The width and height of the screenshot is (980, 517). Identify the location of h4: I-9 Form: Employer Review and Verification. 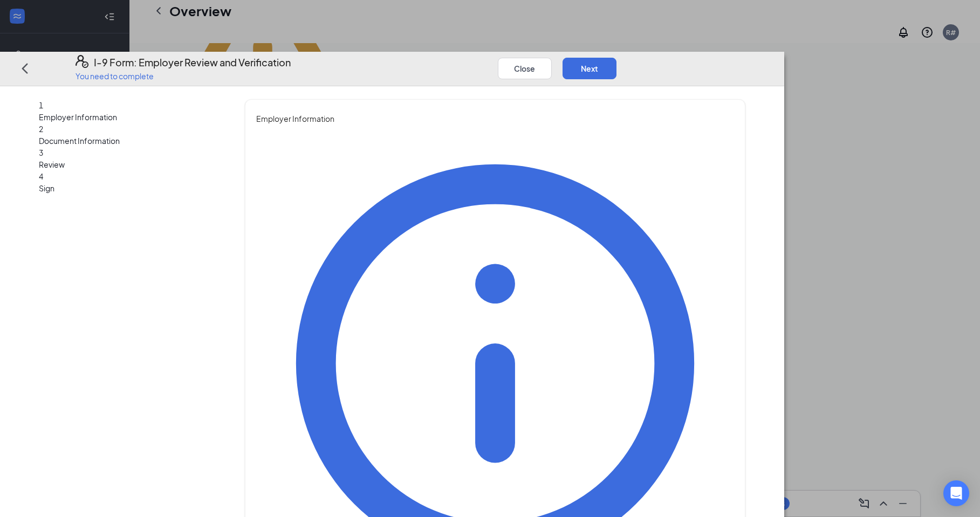
(192, 63).